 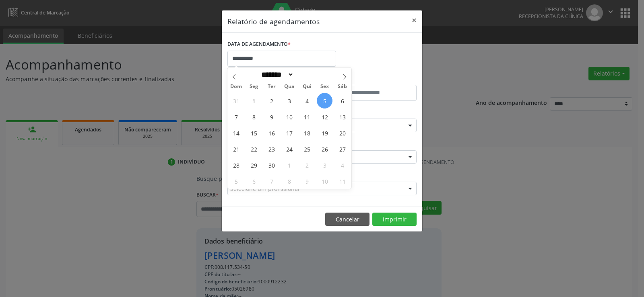 What do you see at coordinates (307, 100) in the screenshot?
I see `span: Setembro 4, 2025` at bounding box center [307, 100].